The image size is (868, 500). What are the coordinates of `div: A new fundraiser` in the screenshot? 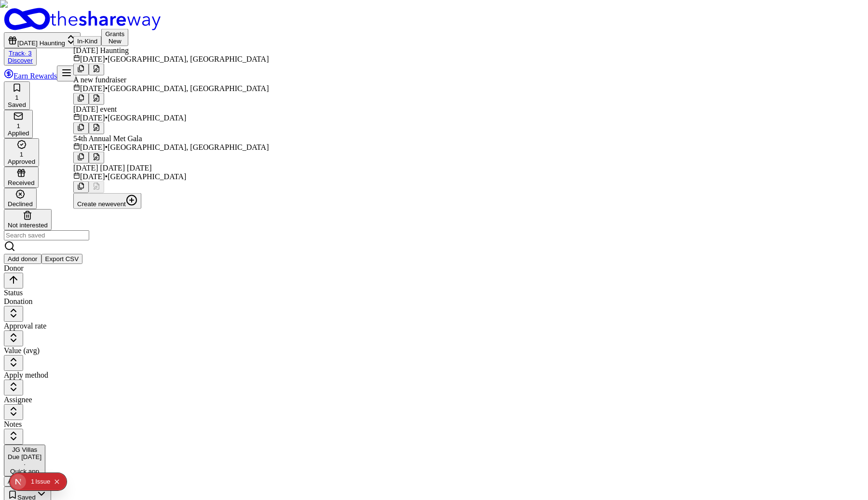 It's located at (171, 80).